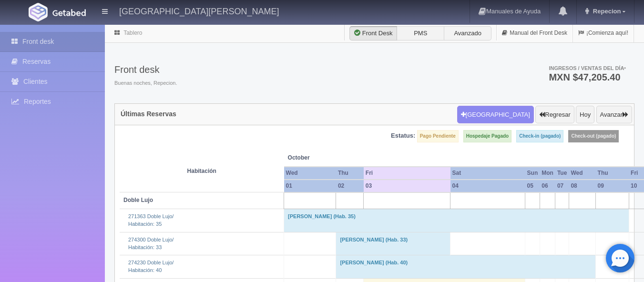 Image resolution: width=644 pixels, height=282 pixels. What do you see at coordinates (145, 69) in the screenshot?
I see `h3: Front desk` at bounding box center [145, 69].